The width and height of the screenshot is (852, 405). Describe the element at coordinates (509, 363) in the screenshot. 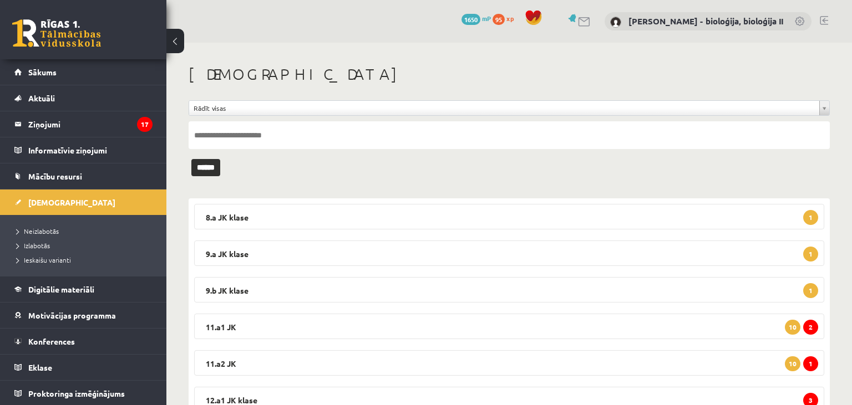

I see `legend: 11.a2 JK` at that location.